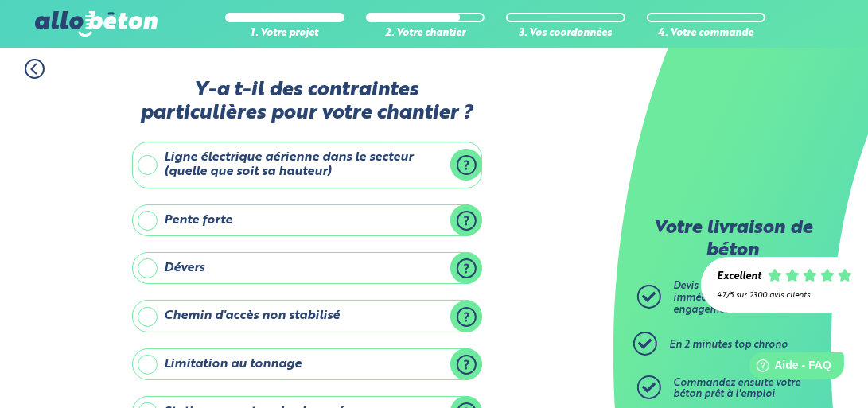 The width and height of the screenshot is (868, 408). What do you see at coordinates (307, 220) in the screenshot?
I see `label: Pente forte` at bounding box center [307, 220].